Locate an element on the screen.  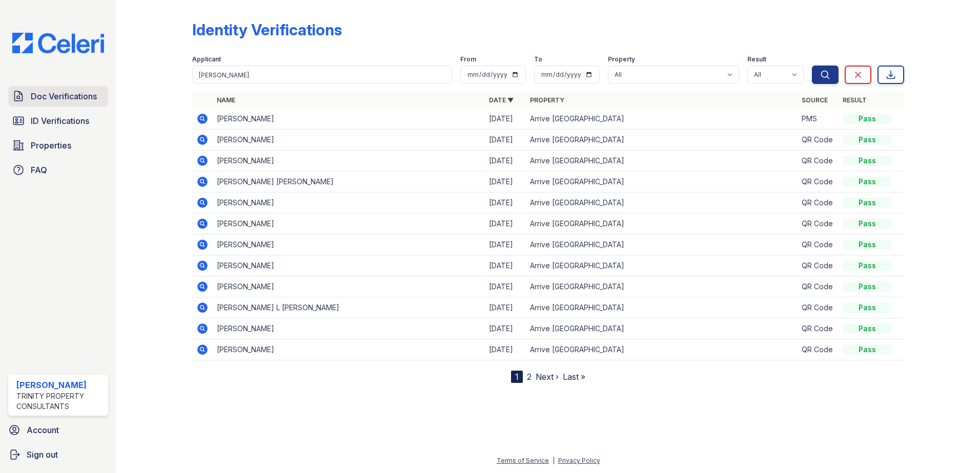
a: Last » is located at coordinates (574, 377).